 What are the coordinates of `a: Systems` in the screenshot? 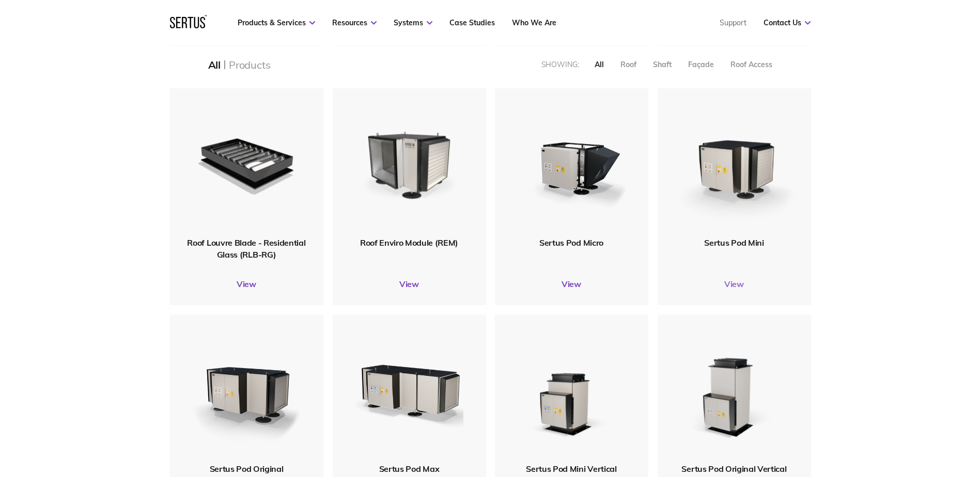 It's located at (412, 23).